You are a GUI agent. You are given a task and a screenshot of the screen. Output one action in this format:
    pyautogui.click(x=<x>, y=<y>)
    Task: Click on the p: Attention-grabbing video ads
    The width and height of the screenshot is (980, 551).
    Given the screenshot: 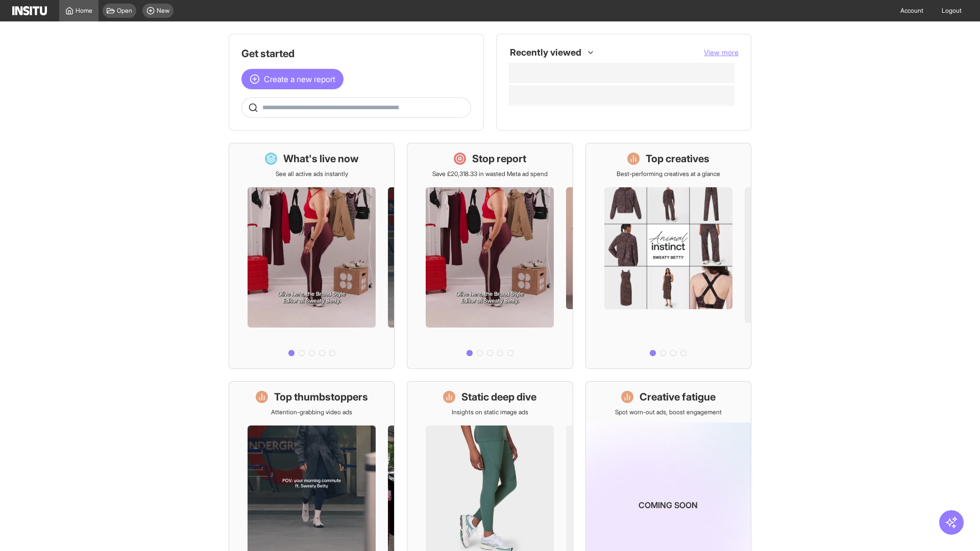 What is the action you would take?
    pyautogui.click(x=311, y=413)
    